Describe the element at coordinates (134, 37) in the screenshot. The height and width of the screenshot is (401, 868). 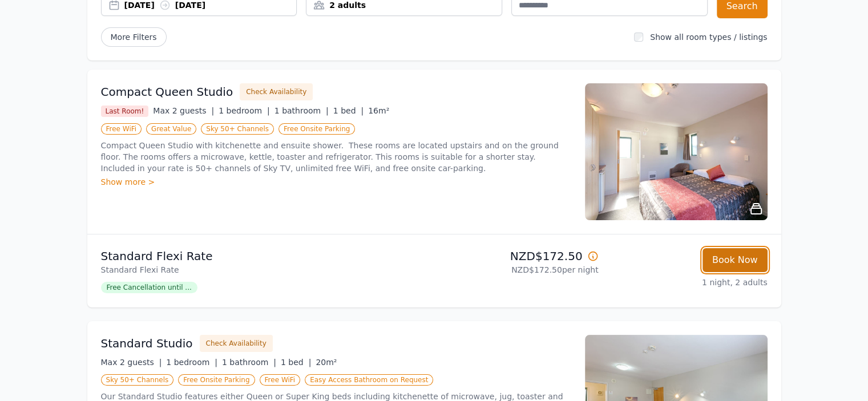
I see `span: More Filters` at that location.